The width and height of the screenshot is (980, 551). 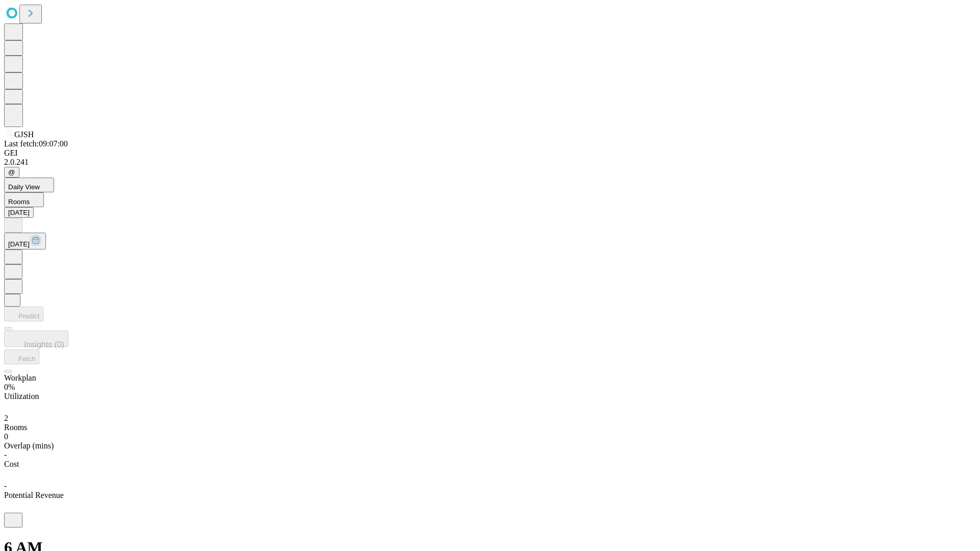 I want to click on button: Rooms, so click(x=24, y=200).